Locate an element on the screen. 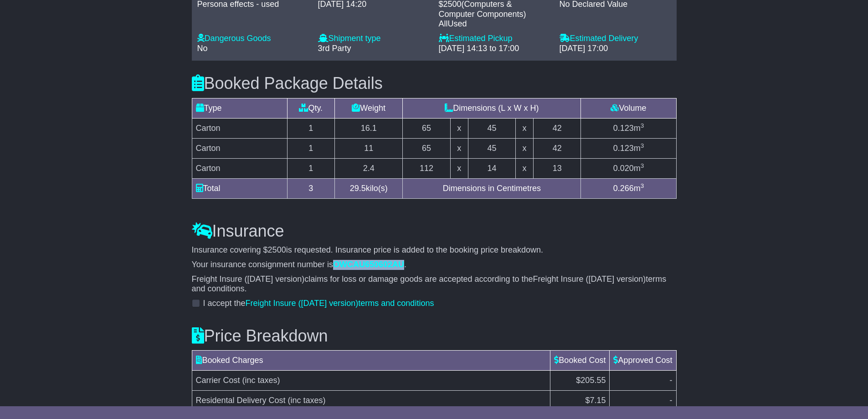 The image size is (868, 419). td: 13 is located at coordinates (556, 168).